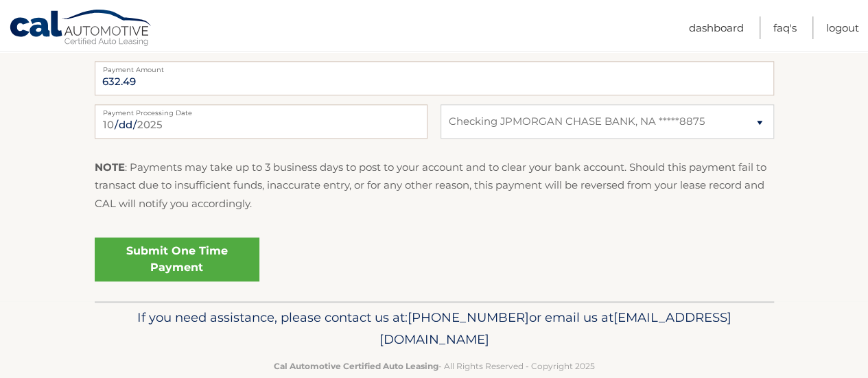  Describe the element at coordinates (261, 122) in the screenshot. I see `input: Payment Date` at that location.